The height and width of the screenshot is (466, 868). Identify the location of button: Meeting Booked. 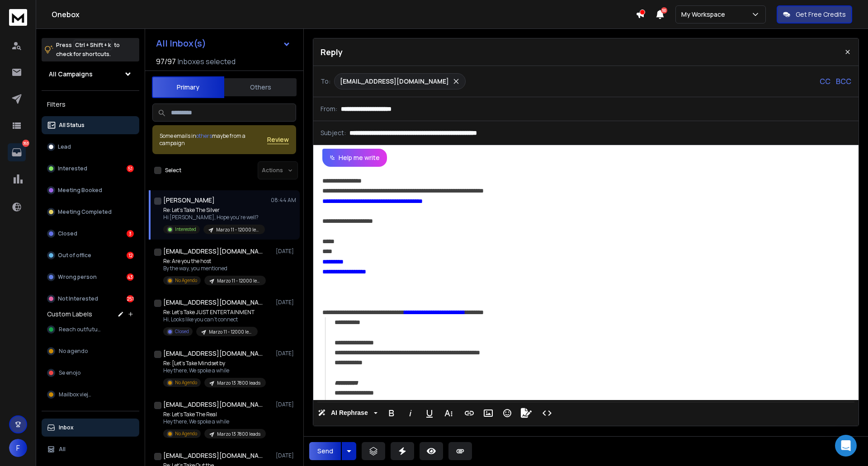
(91, 190).